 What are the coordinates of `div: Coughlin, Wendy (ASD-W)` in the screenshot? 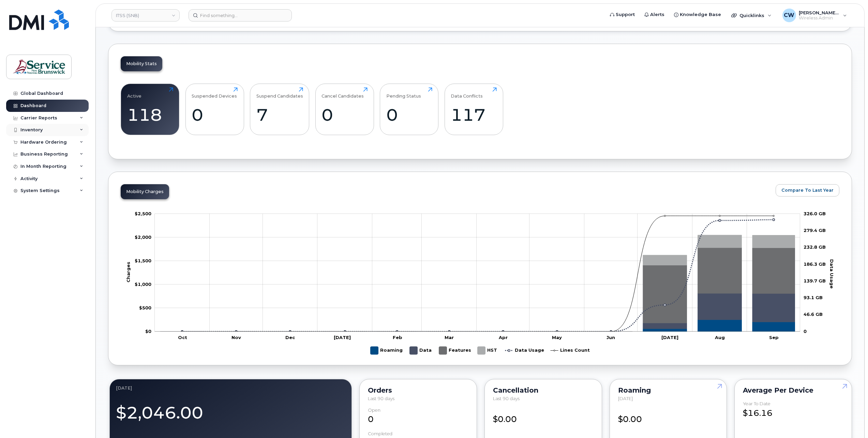 It's located at (815, 16).